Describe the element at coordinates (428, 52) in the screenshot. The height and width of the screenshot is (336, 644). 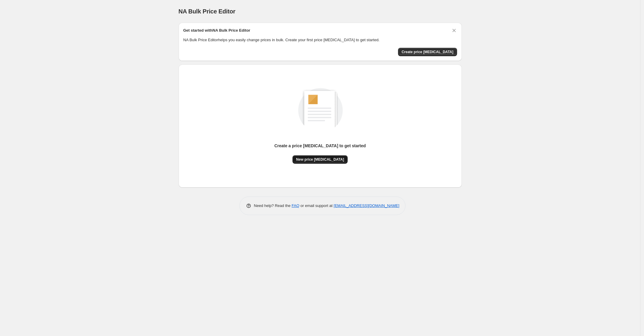
I see `button: Create price change job` at that location.